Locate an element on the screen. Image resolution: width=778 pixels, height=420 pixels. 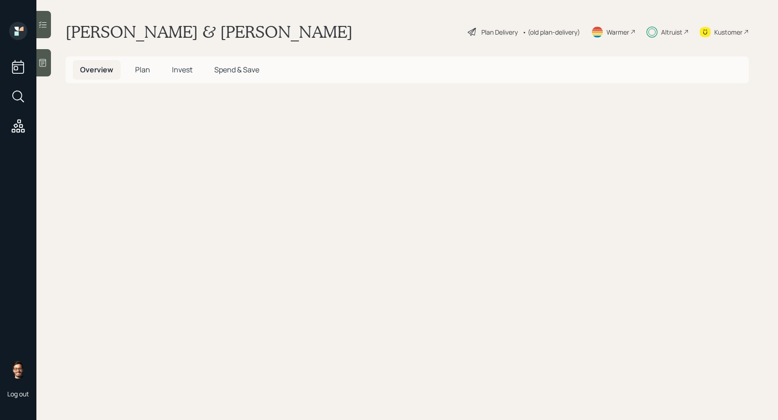
div: • (old plan-delivery) is located at coordinates (551, 32).